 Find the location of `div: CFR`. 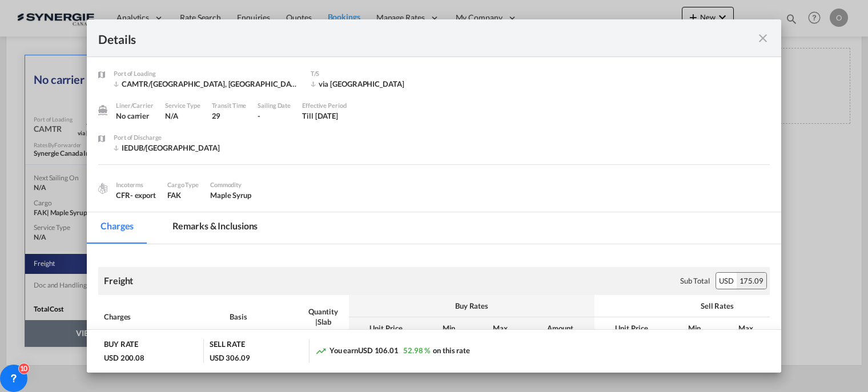

div: CFR is located at coordinates (136, 196).